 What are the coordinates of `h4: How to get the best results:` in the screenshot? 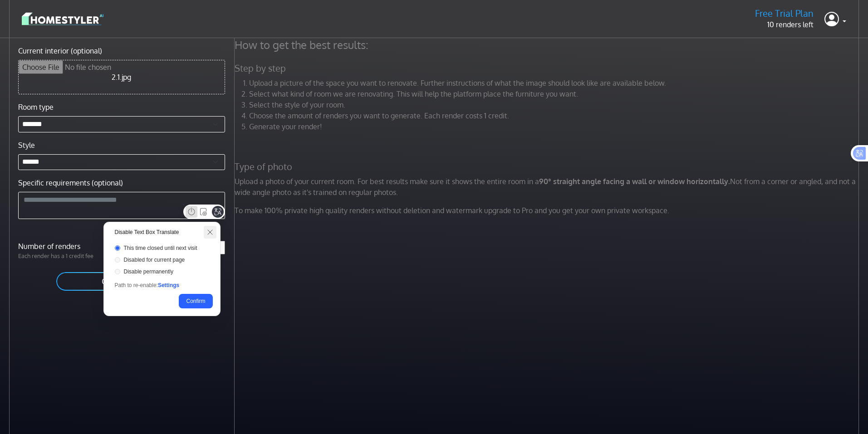 It's located at (548, 45).